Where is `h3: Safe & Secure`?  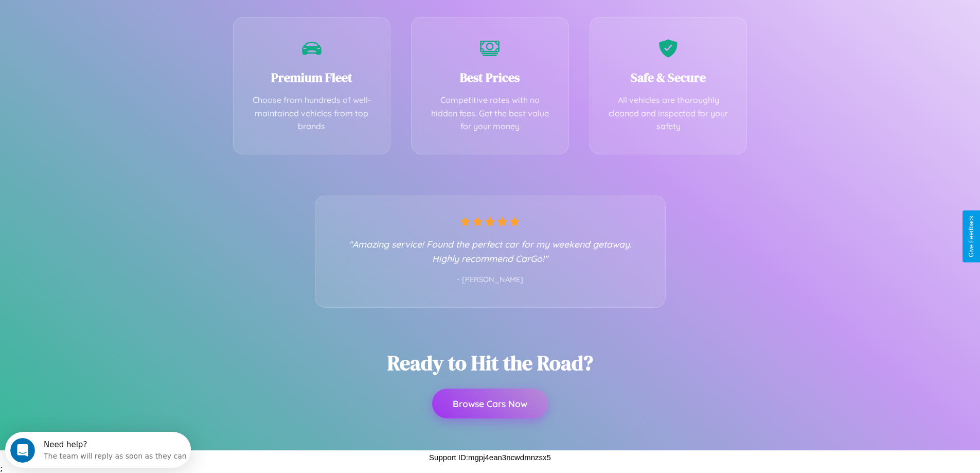 h3: Safe & Secure is located at coordinates (668, 77).